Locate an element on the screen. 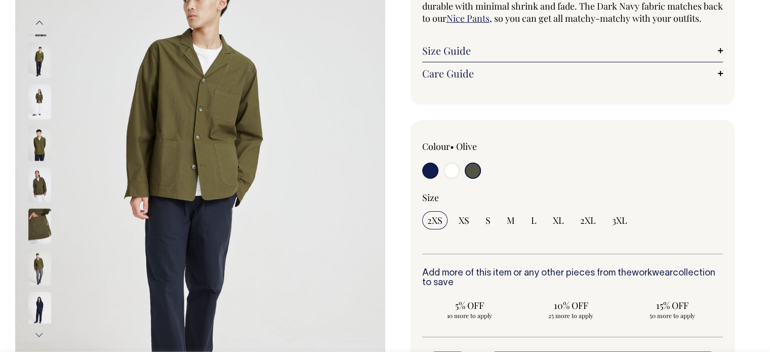 The width and height of the screenshot is (770, 352). button: Previous is located at coordinates (40, 23).